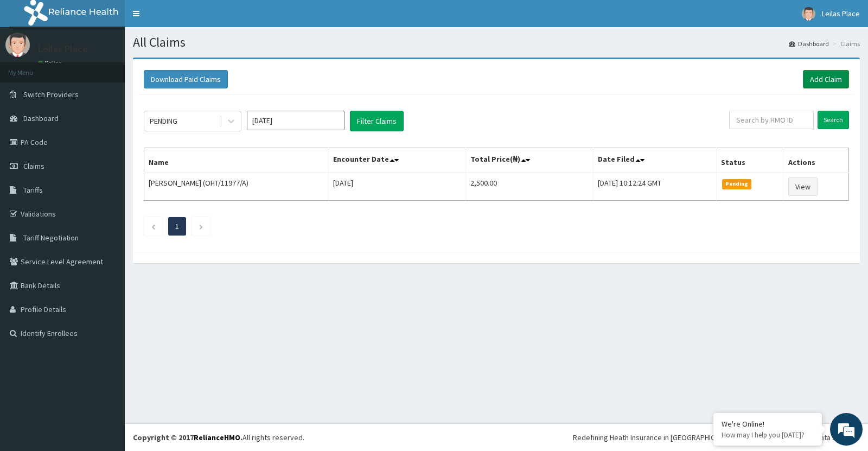 The image size is (868, 451). I want to click on th: Actions, so click(816, 161).